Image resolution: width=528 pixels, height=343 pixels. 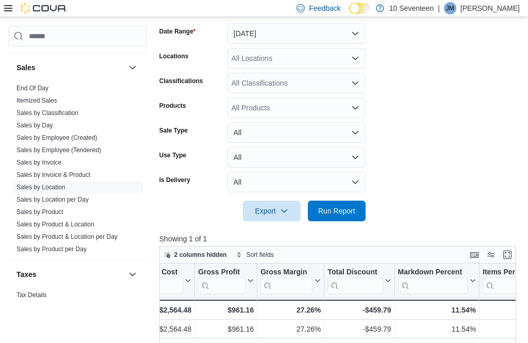 I want to click on h3: Taxes, so click(x=26, y=274).